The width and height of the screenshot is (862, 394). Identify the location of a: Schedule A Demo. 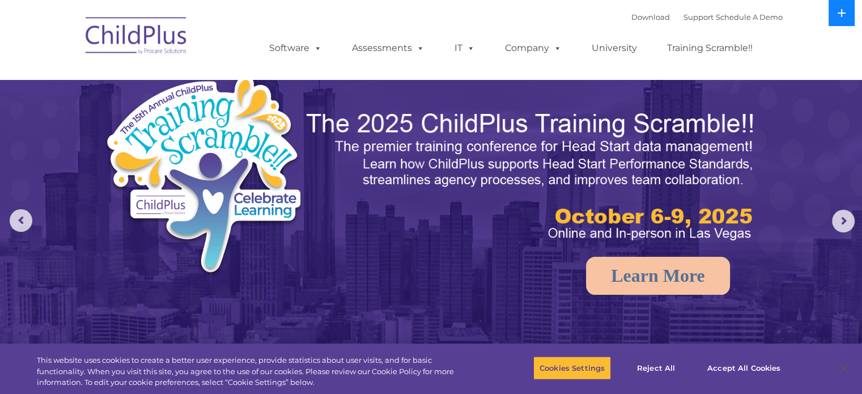
(749, 17).